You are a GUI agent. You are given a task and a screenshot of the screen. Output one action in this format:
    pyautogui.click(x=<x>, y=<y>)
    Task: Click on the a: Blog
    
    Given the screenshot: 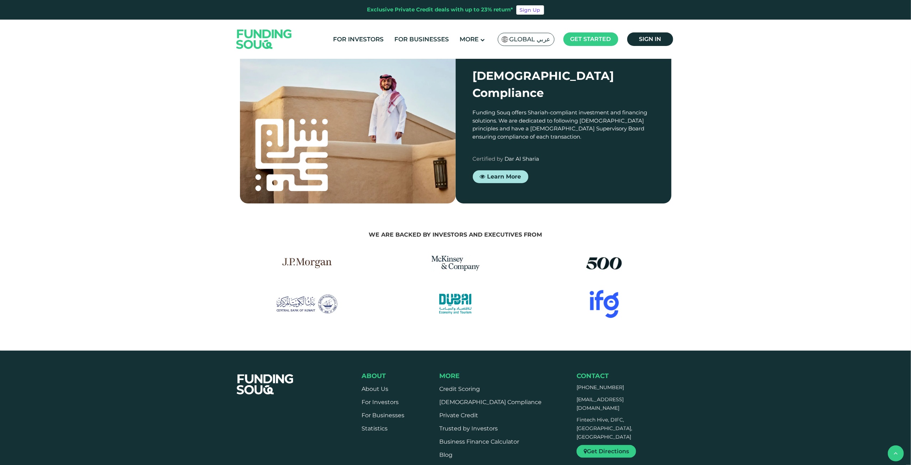 What is the action you would take?
    pyautogui.click(x=446, y=455)
    